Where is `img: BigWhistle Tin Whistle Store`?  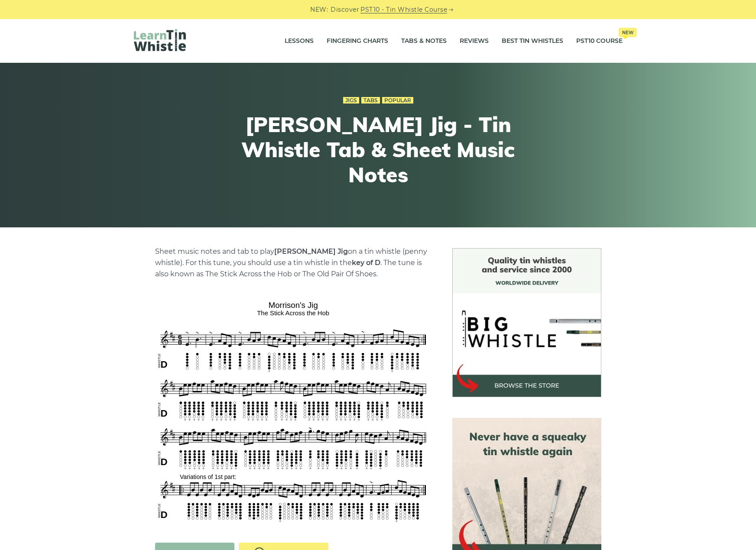 img: BigWhistle Tin Whistle Store is located at coordinates (527, 323).